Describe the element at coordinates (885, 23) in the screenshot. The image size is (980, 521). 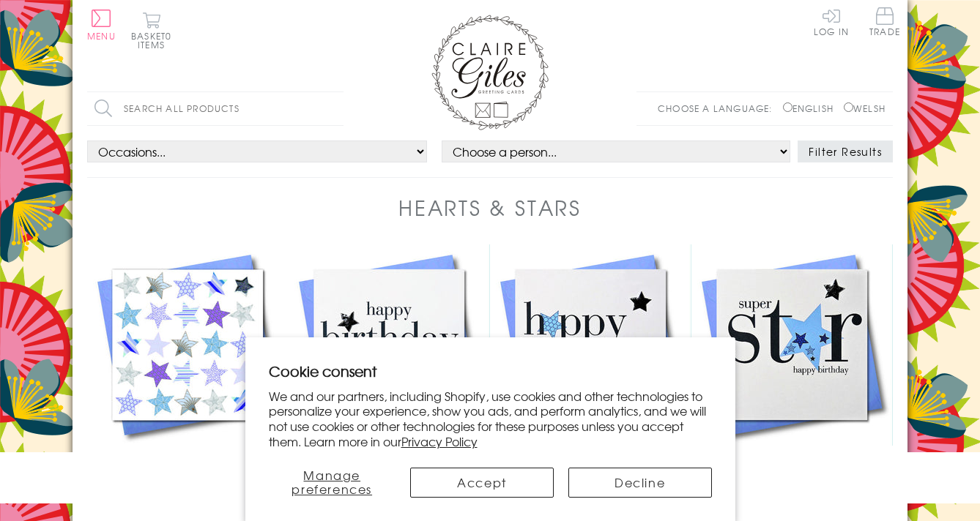
I see `a: Trade` at that location.